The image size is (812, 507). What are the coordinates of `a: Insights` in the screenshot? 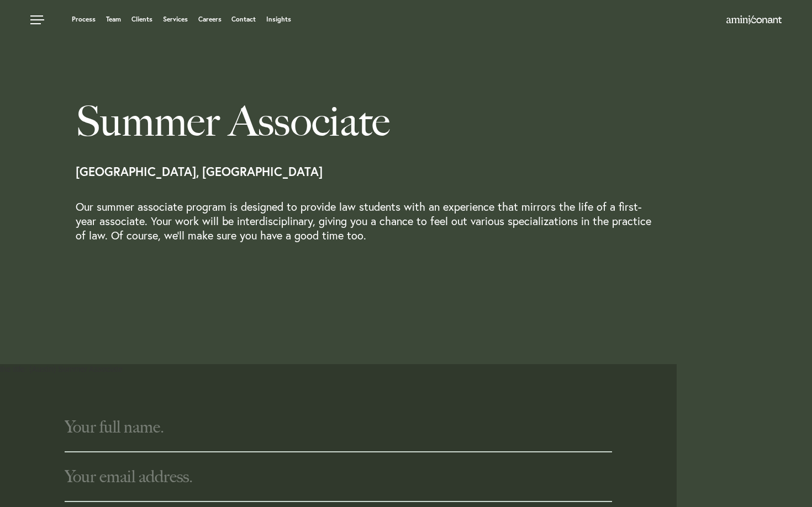 It's located at (278, 19).